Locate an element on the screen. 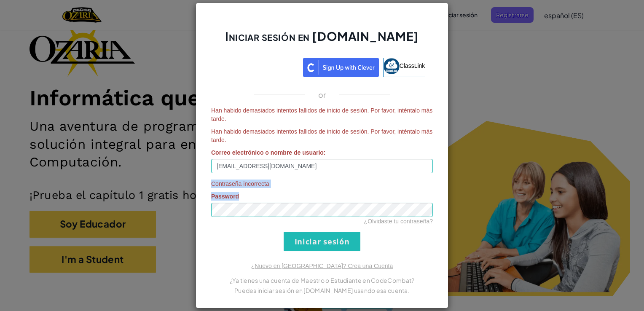 The image size is (644, 311). span: ClassLink is located at coordinates (412, 66).